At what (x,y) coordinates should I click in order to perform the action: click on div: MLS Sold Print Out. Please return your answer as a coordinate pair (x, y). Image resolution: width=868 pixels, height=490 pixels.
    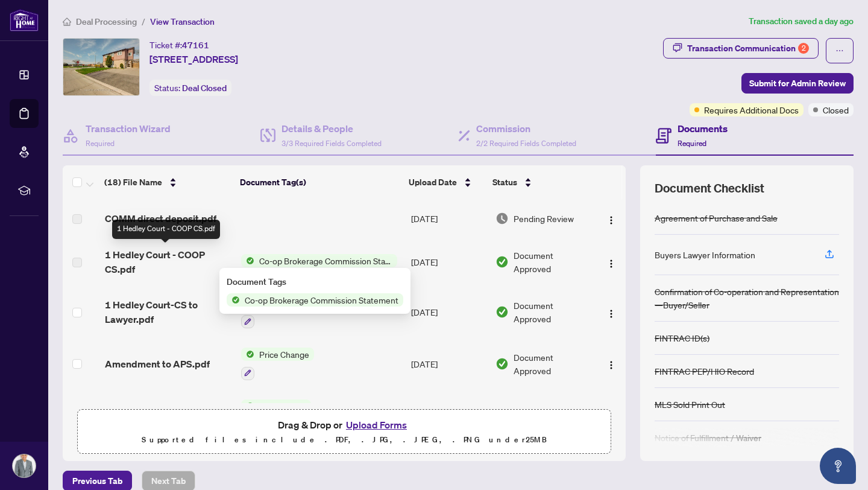
    Looking at the image, I should click on (689, 404).